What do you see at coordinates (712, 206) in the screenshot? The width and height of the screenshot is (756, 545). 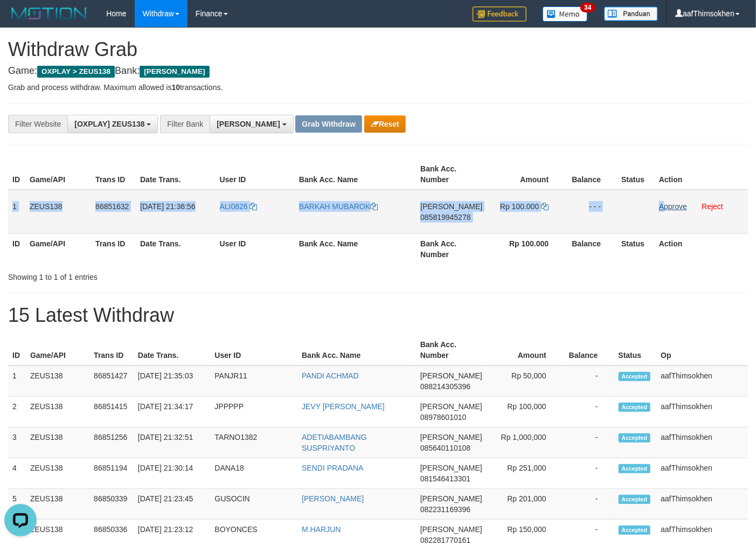 I see `a: Reject` at bounding box center [712, 206].